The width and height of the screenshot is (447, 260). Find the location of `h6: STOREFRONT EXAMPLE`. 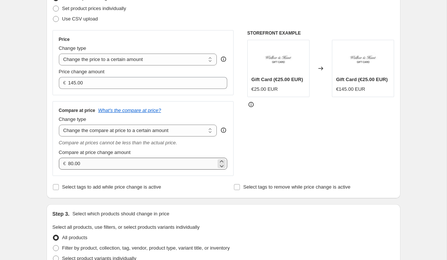

h6: STOREFRONT EXAMPLE is located at coordinates (321, 33).